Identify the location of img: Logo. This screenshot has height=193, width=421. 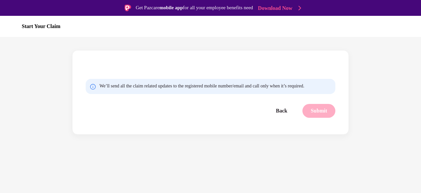
(117, 8).